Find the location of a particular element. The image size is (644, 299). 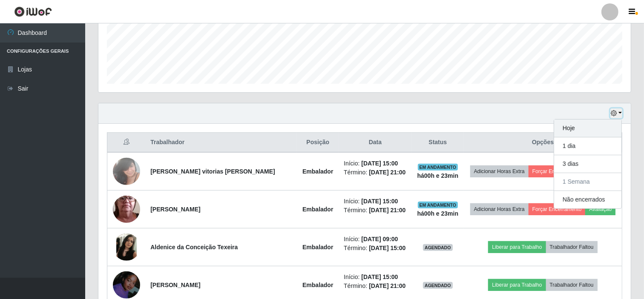

img: 1706050148347.jpeg is located at coordinates (127, 171).